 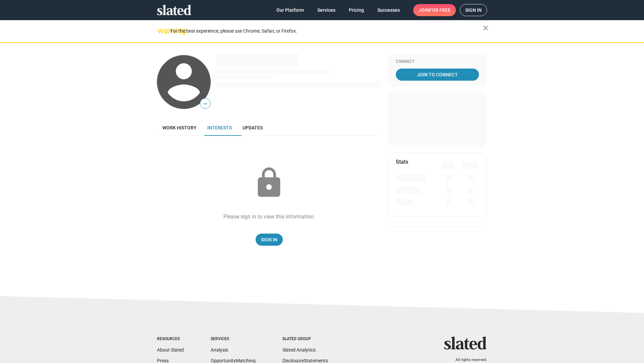 I want to click on div: Resources, so click(x=170, y=339).